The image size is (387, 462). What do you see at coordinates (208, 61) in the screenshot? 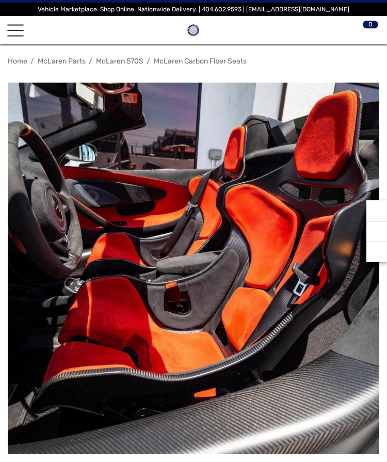
I see `a: McLaren Carbon Fiber Seats` at bounding box center [208, 61].